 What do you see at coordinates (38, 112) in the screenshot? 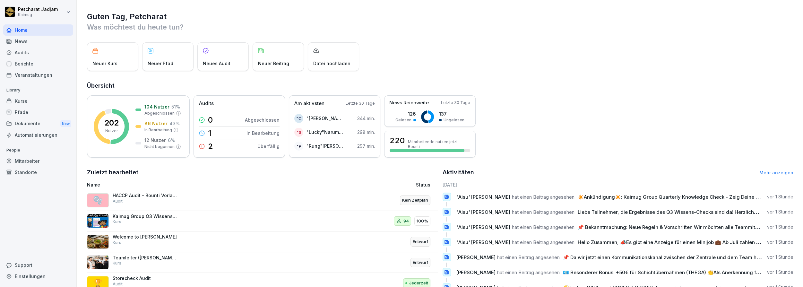
I see `a: Pfade` at bounding box center [38, 112].